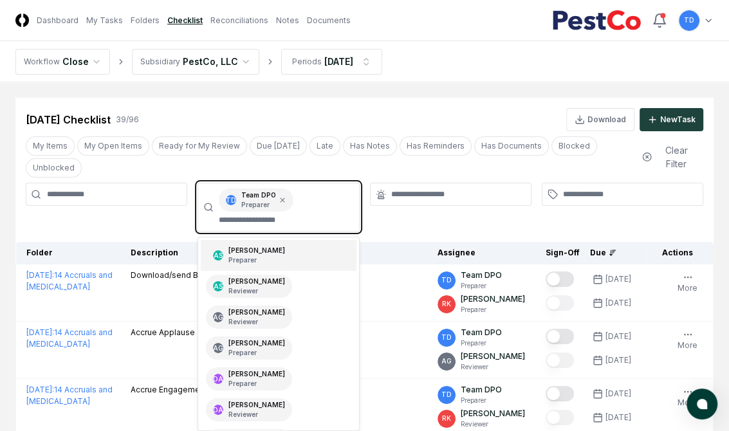 The height and width of the screenshot is (431, 729). Describe the element at coordinates (185, 21) in the screenshot. I see `a: Checklist` at that location.